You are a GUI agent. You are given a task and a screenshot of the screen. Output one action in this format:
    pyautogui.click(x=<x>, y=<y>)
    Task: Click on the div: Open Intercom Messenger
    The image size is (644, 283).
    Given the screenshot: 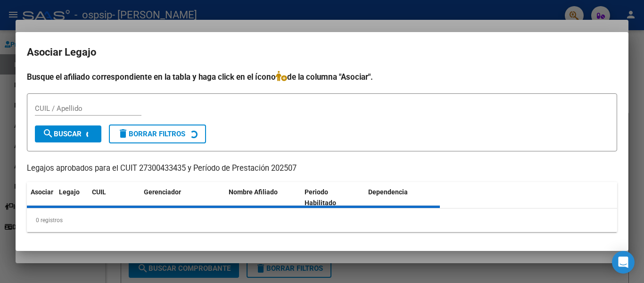 What is the action you would take?
    pyautogui.click(x=623, y=262)
    